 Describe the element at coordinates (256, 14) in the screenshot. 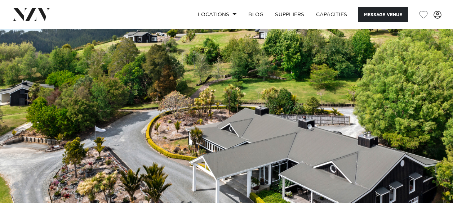

I see `a: BLOG` at that location.